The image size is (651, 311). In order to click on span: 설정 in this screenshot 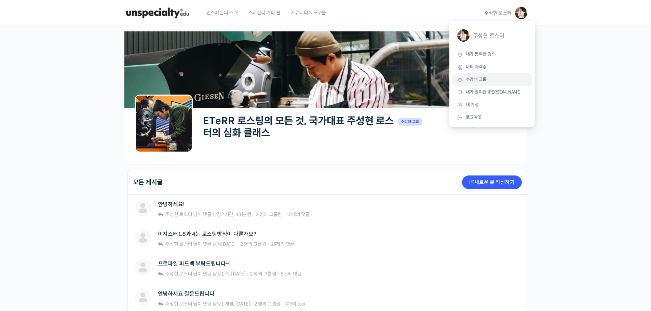, I will do `click(110, 230)`.